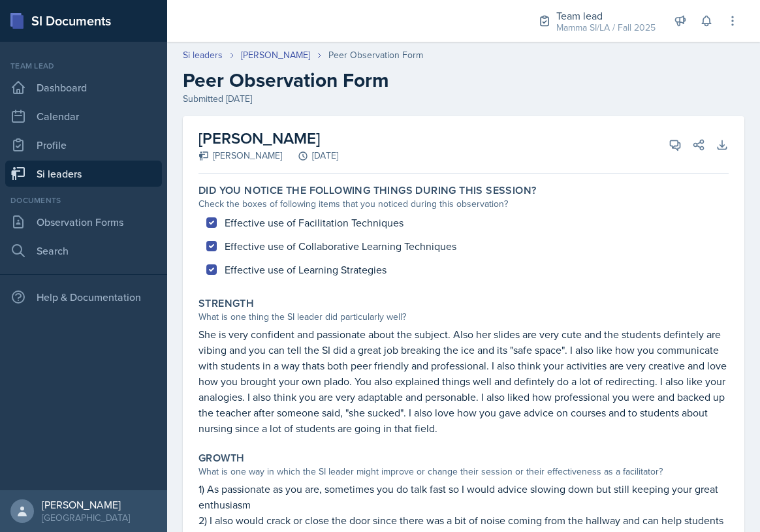 This screenshot has height=532, width=760. I want to click on div: What is one thing the SI leader did particularly well?, so click(463, 317).